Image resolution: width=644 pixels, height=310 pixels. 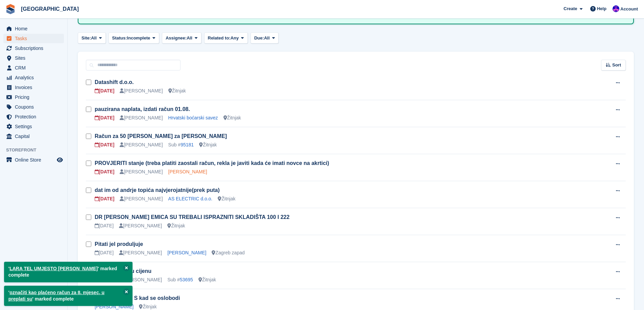 I want to click on button: Related to: Any, so click(x=226, y=38).